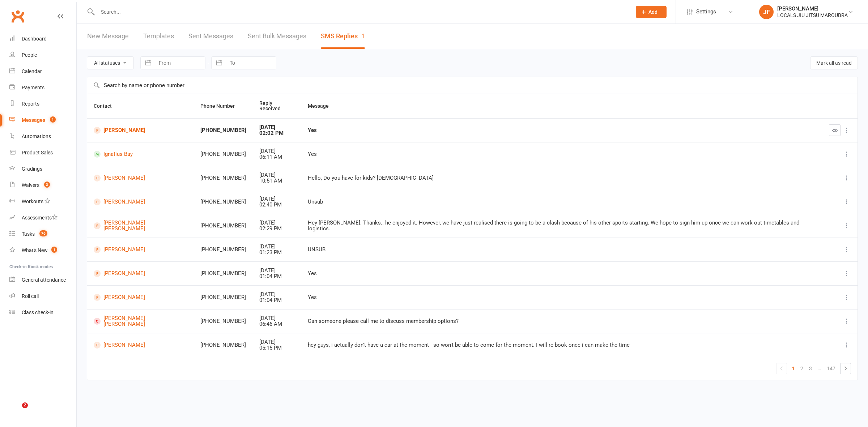  Describe the element at coordinates (43, 120) in the screenshot. I see `a: Messages 1` at that location.